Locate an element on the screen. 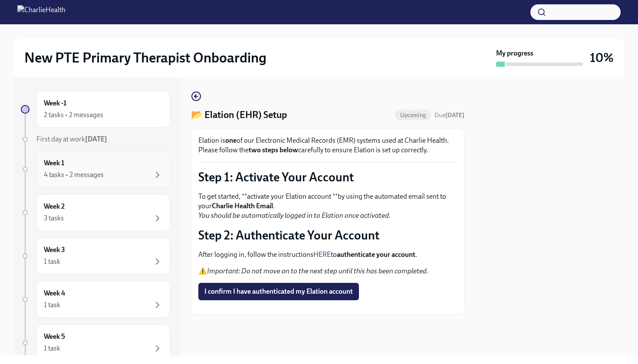 This screenshot has height=364, width=638. a: Week 31 task is located at coordinates (96, 256).